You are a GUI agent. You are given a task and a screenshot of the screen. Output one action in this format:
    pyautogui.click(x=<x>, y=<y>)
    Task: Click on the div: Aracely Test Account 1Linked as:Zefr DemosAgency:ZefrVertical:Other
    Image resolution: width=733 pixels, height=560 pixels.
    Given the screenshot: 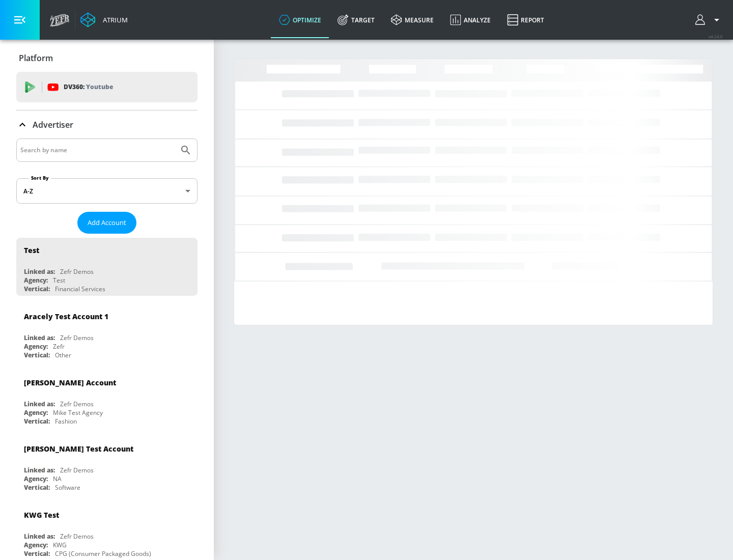 What is the action you would take?
    pyautogui.click(x=107, y=333)
    